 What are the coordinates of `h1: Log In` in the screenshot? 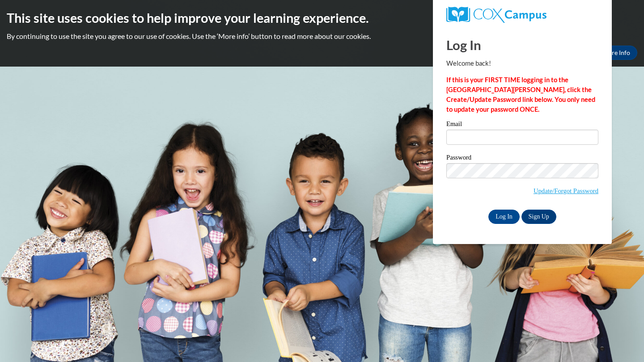 It's located at (522, 45).